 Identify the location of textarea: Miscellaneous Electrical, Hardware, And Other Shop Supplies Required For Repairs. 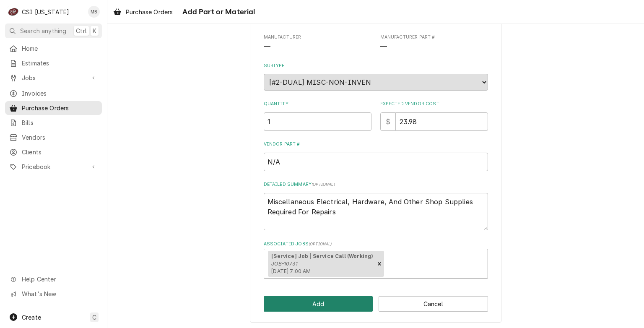
(376, 212).